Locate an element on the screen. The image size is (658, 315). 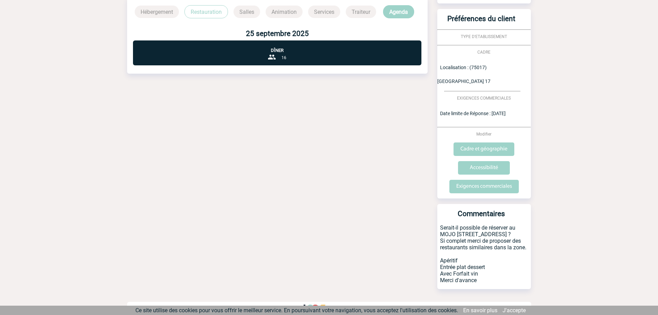
p: Animation is located at coordinates (284, 12).